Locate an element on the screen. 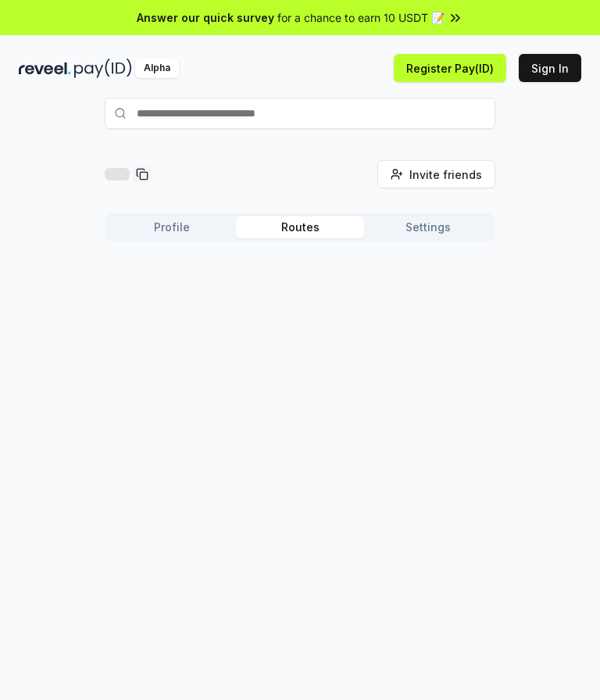 This screenshot has width=600, height=700. div: Alpha is located at coordinates (157, 68).